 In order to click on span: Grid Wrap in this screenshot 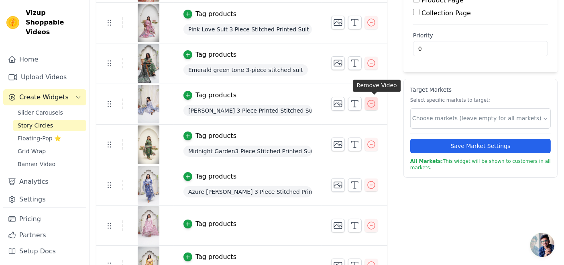, I will do `click(32, 151)`.